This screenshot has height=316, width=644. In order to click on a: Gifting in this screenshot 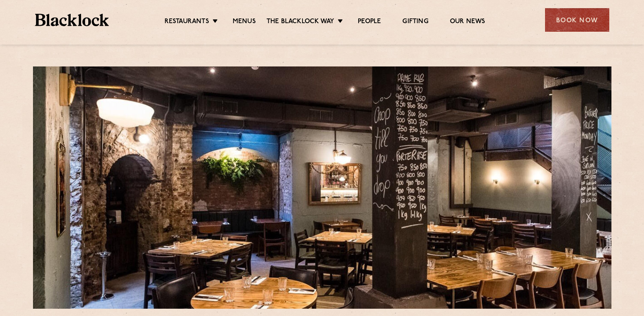, I will do `click(415, 22)`.